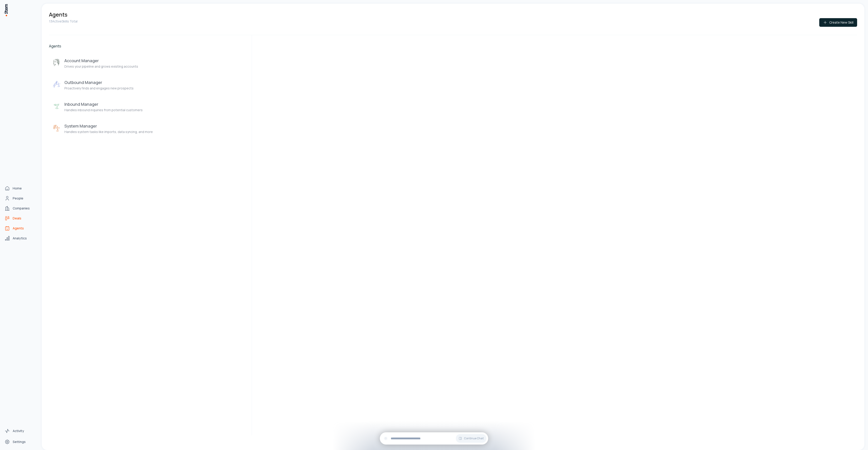 The width and height of the screenshot is (868, 450). What do you see at coordinates (20, 219) in the screenshot?
I see `a: Deals` at bounding box center [20, 219].